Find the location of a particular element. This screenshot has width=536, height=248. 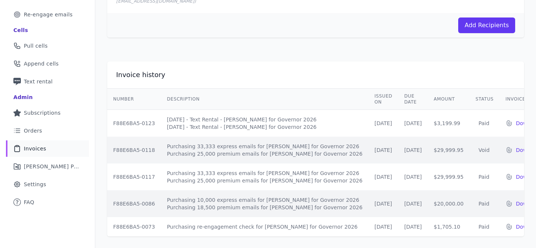

div: Cells is located at coordinates (20, 30).